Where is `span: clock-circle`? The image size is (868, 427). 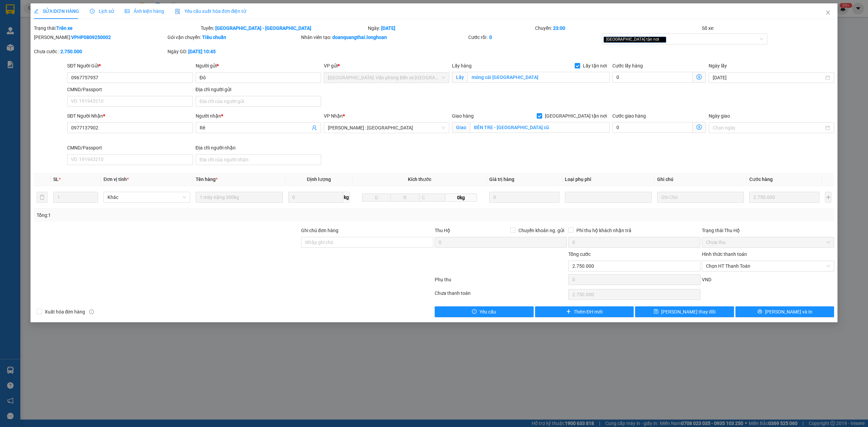
span: clock-circle is located at coordinates (92, 11).